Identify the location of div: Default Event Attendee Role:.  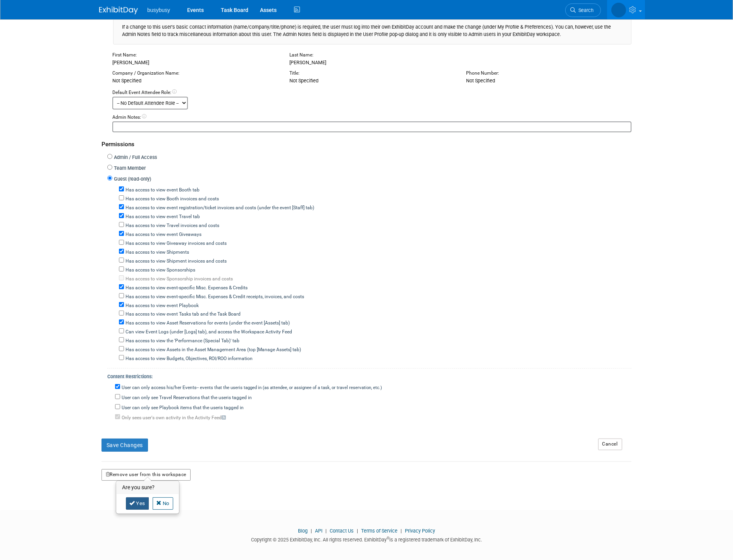
(372, 93).